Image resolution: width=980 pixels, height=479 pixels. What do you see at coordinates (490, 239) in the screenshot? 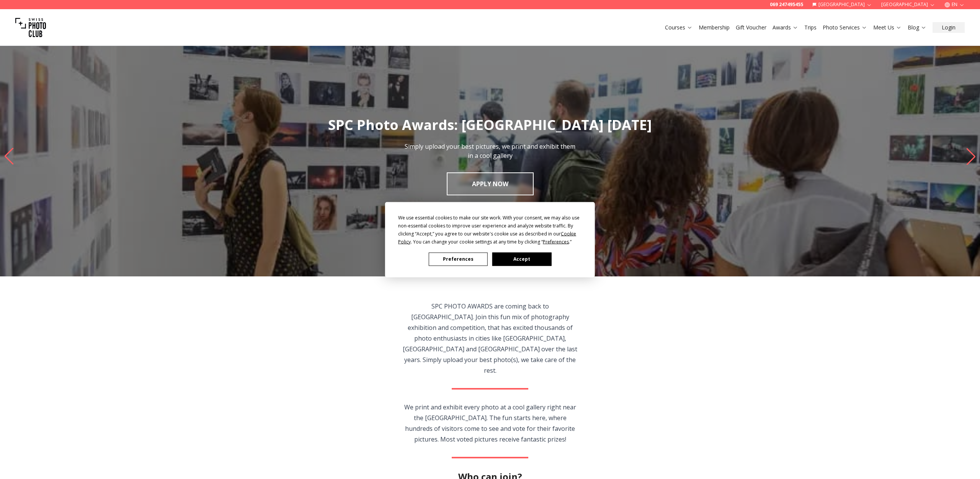
I see `div: Cookie Consent Prompt` at bounding box center [490, 239].